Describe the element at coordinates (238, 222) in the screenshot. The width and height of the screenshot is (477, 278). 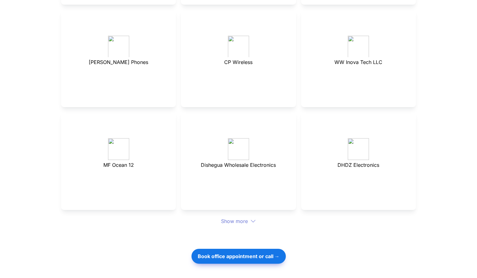
I see `div: Show more` at that location.